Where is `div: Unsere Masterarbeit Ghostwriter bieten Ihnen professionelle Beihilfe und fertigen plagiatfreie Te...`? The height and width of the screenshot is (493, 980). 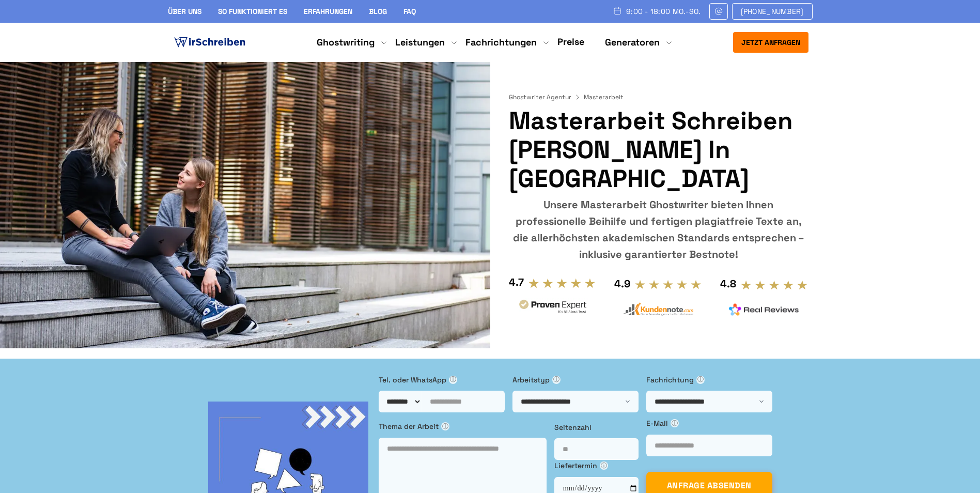
div: Unsere Masterarbeit Ghostwriter bieten Ihnen professionelle Beihilfe und fertigen plagiatfreie Te... is located at coordinates (658, 229).